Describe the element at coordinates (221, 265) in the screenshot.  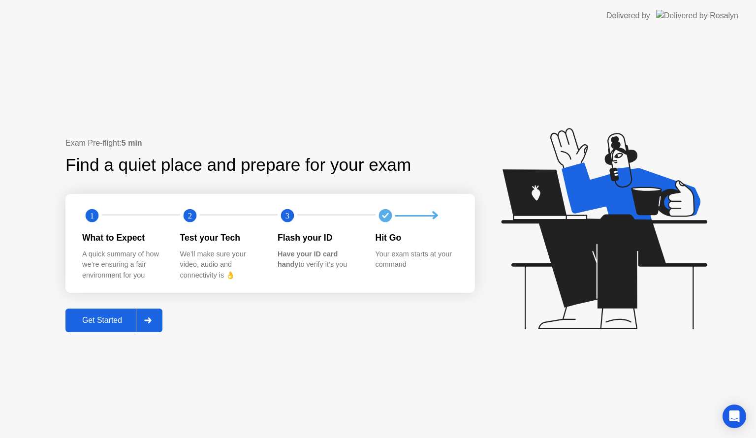
I see `div: We’ll make sure your video, audio and connectivity is 👌` at that location.